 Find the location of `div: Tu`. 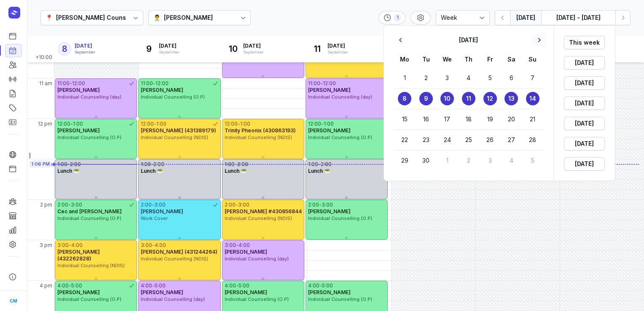

div: Tu is located at coordinates (426, 60).